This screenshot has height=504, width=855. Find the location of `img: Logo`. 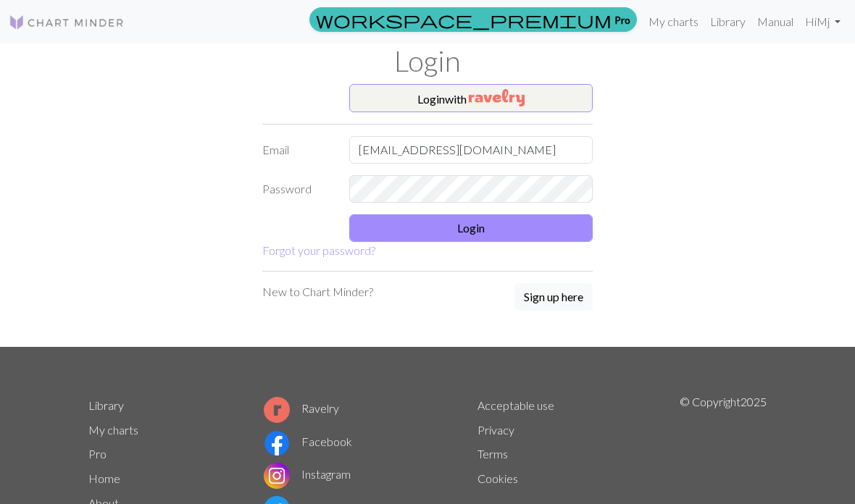

img: Logo is located at coordinates (67, 22).